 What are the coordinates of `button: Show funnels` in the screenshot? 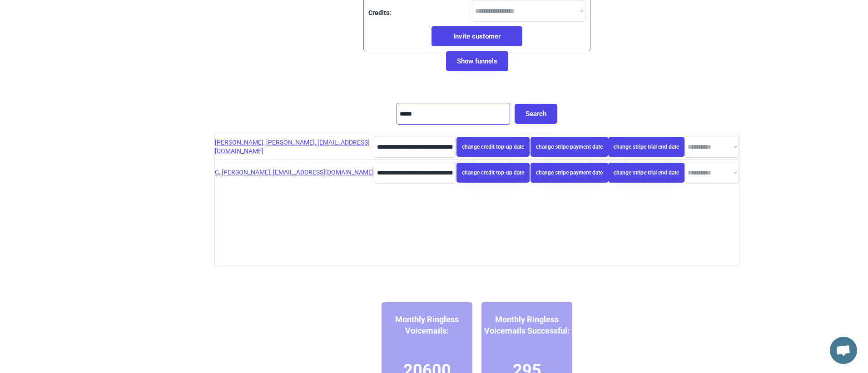 It's located at (477, 61).